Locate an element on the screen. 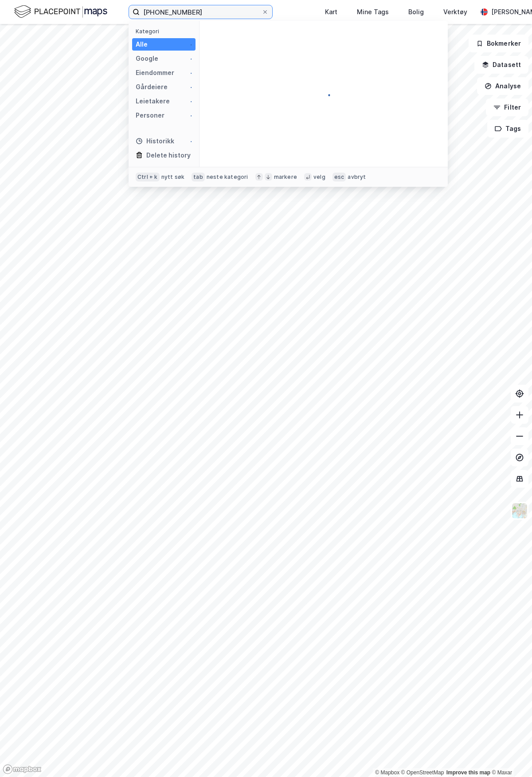 The height and width of the screenshot is (777, 532). div: Kart is located at coordinates (332, 12).